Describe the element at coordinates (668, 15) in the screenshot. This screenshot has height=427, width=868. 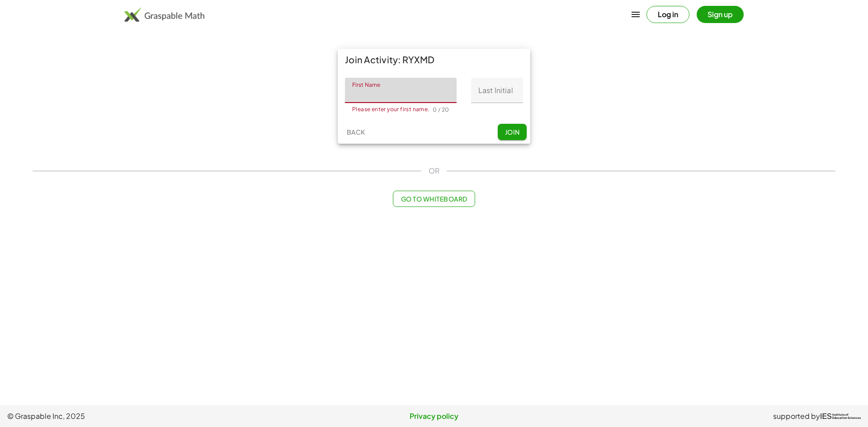
I see `button: Log in` at that location.